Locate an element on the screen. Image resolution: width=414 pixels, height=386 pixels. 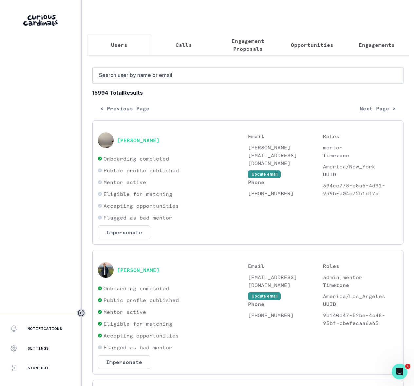
button: < Previous Page is located at coordinates (125, 109).